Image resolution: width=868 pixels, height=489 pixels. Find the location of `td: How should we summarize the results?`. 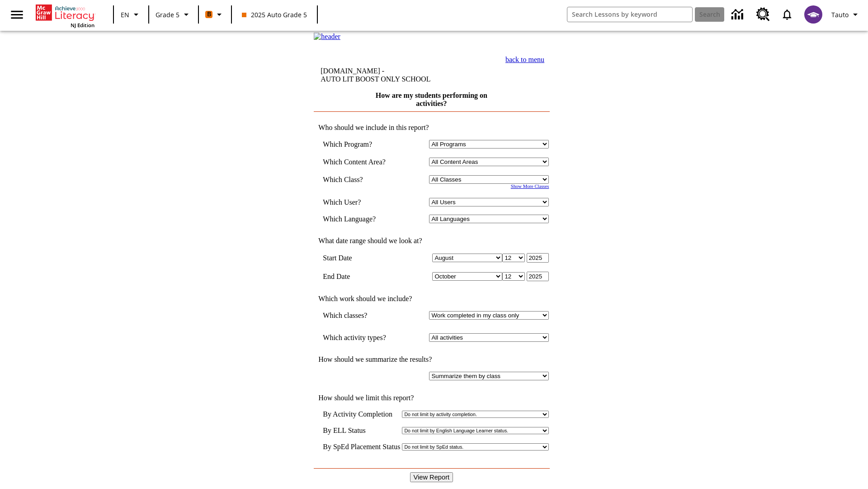

td: How should we summarize the results? is located at coordinates (431, 359).